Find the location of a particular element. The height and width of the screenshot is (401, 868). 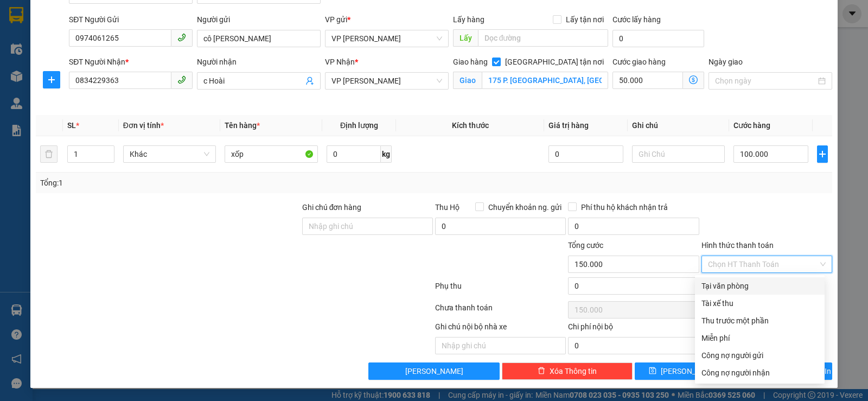

span: Tên hàng is located at coordinates (242, 125).